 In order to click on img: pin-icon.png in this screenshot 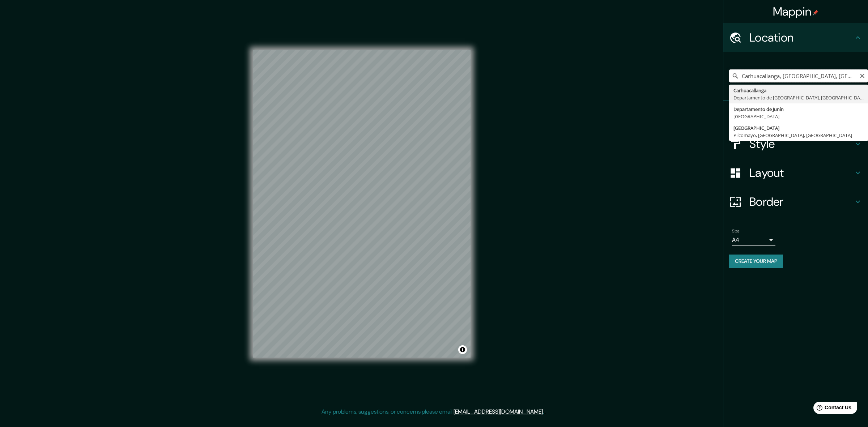, I will do `click(816, 12)`.